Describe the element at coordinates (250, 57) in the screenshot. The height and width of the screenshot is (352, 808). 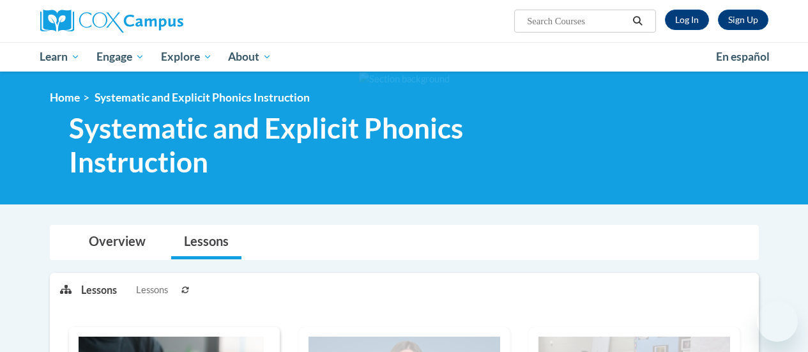
I see `span: About` at that location.